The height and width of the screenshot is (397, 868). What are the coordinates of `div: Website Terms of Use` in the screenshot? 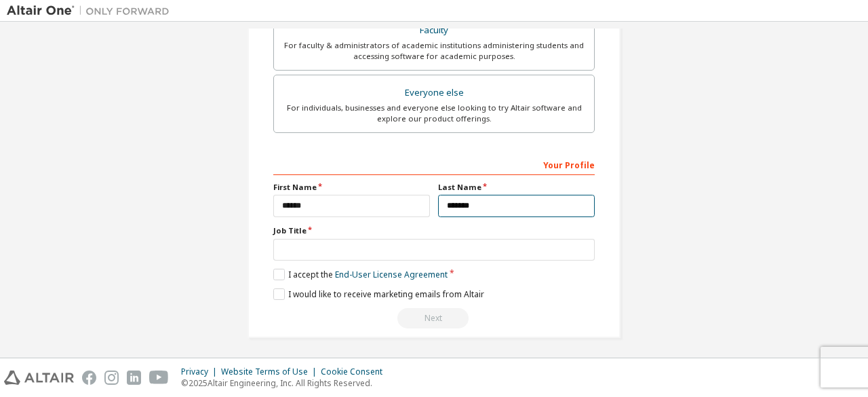 It's located at (270, 371).